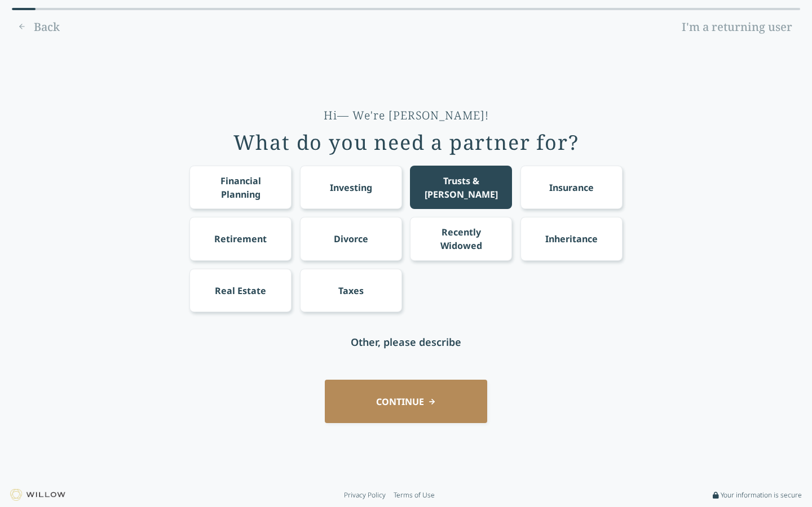 The image size is (812, 507). What do you see at coordinates (461, 239) in the screenshot?
I see `div: Recently Widowed` at bounding box center [461, 239].